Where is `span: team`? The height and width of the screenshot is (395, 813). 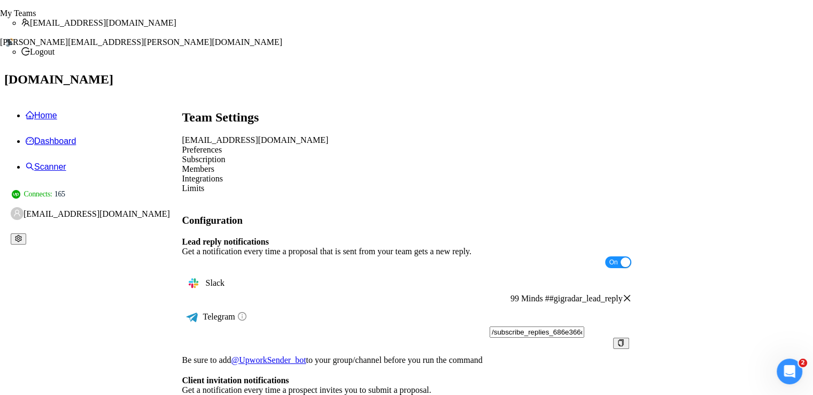 span: team is located at coordinates (26, 22).